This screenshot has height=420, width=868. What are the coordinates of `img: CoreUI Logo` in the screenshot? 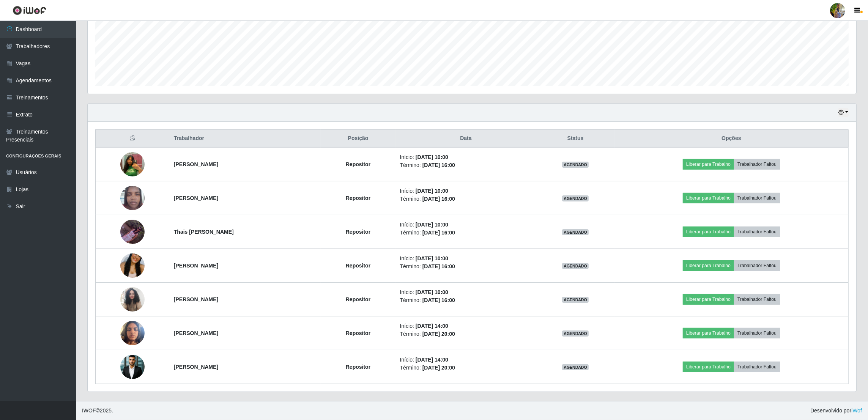 It's located at (30, 10).